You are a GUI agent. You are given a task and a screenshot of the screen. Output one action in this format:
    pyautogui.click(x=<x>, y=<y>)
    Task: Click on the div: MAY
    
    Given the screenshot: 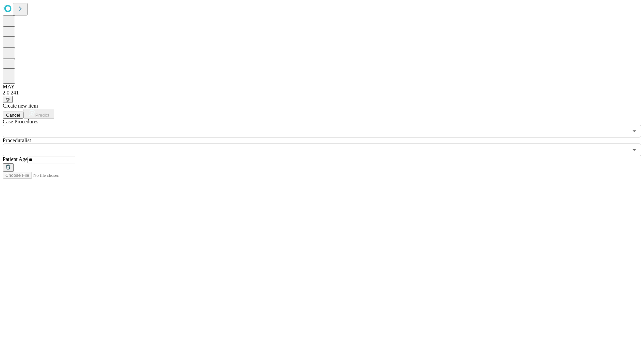 What is the action you would take?
    pyautogui.click(x=322, y=87)
    